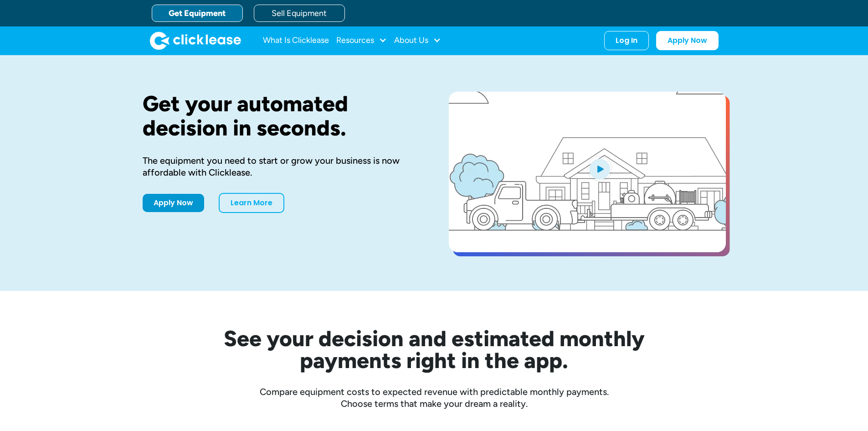 Image resolution: width=868 pixels, height=431 pixels. I want to click on a: What Is Clicklease, so click(296, 40).